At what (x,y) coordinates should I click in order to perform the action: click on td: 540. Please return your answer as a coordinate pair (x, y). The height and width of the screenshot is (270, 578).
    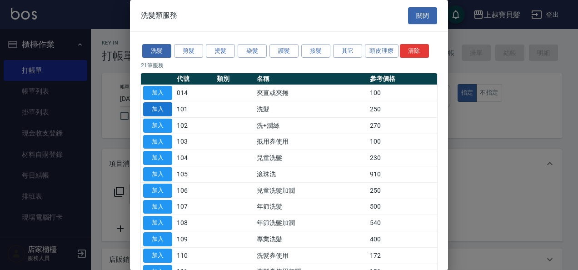
    Looking at the image, I should click on (402, 223).